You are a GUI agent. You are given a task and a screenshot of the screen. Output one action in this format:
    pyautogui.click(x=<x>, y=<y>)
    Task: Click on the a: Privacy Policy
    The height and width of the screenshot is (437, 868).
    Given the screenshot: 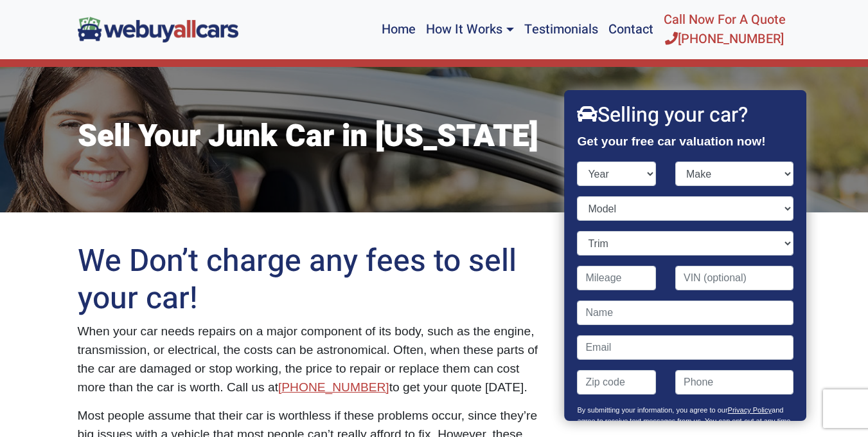 What is the action you would take?
    pyautogui.click(x=750, y=410)
    